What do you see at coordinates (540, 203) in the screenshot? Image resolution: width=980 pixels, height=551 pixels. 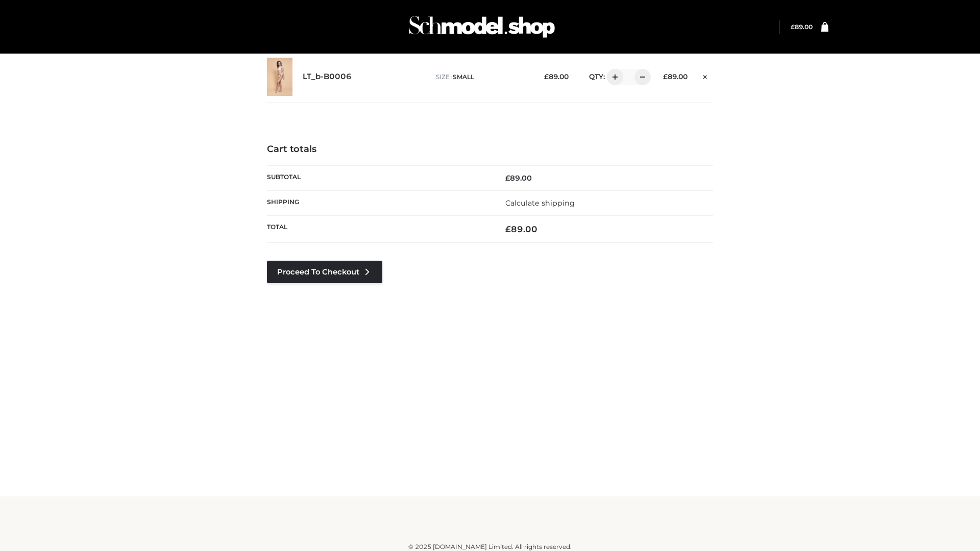 I see `a: Calculate shipping` at bounding box center [540, 203].